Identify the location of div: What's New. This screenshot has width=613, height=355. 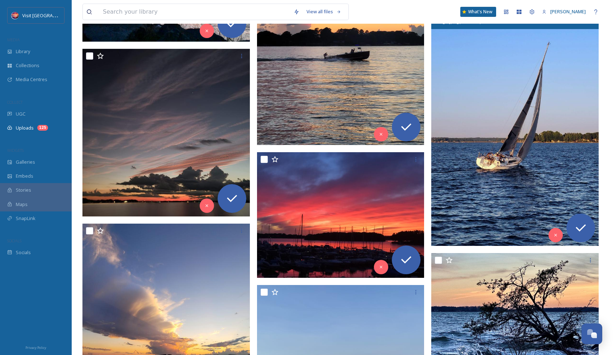
(479, 12).